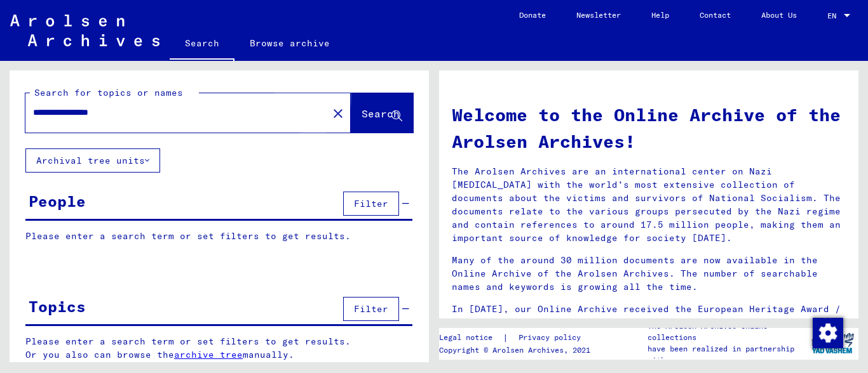  Describe the element at coordinates (828, 333) in the screenshot. I see `img: Change consent` at that location.